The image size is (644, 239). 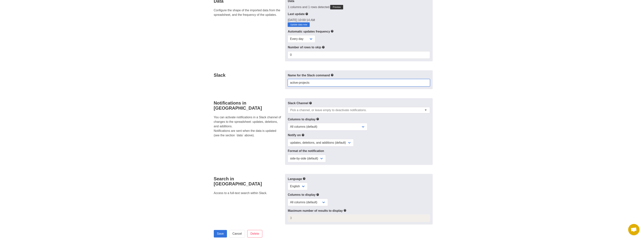 I want to click on label: Notify on, so click(x=359, y=135).